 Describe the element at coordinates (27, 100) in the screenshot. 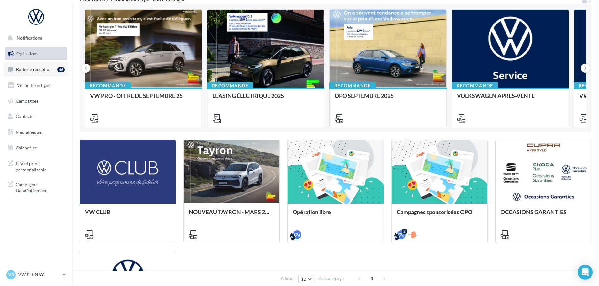

I see `span: Campagnes` at that location.